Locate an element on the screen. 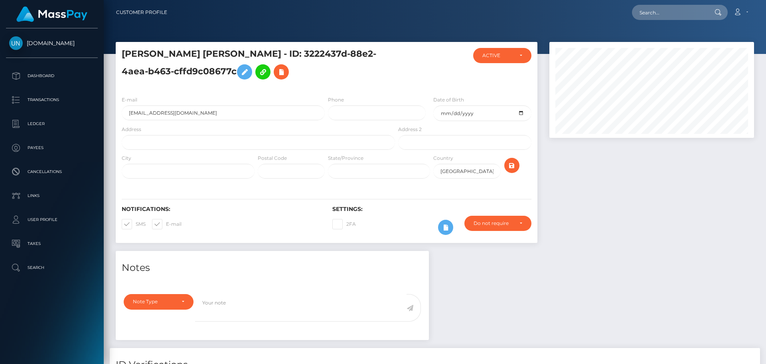 The image size is (766, 364). label: 2FA is located at coordinates (344, 224).